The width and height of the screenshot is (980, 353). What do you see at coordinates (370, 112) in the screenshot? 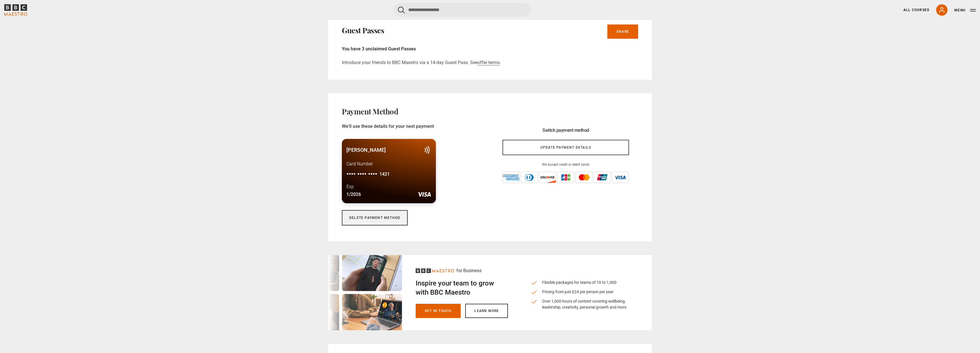
I see `h2: Payment Method` at bounding box center [370, 112].